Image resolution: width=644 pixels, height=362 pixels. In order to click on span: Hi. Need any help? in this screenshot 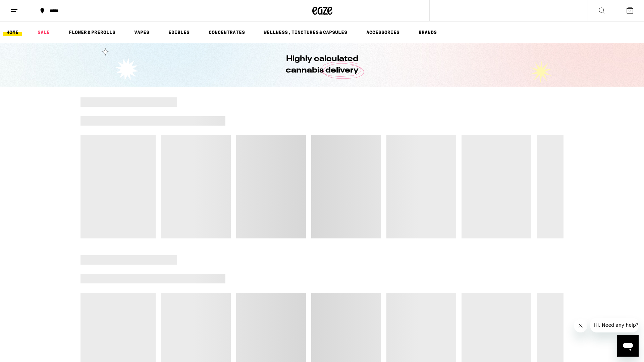, I will do `click(26, 7)`.